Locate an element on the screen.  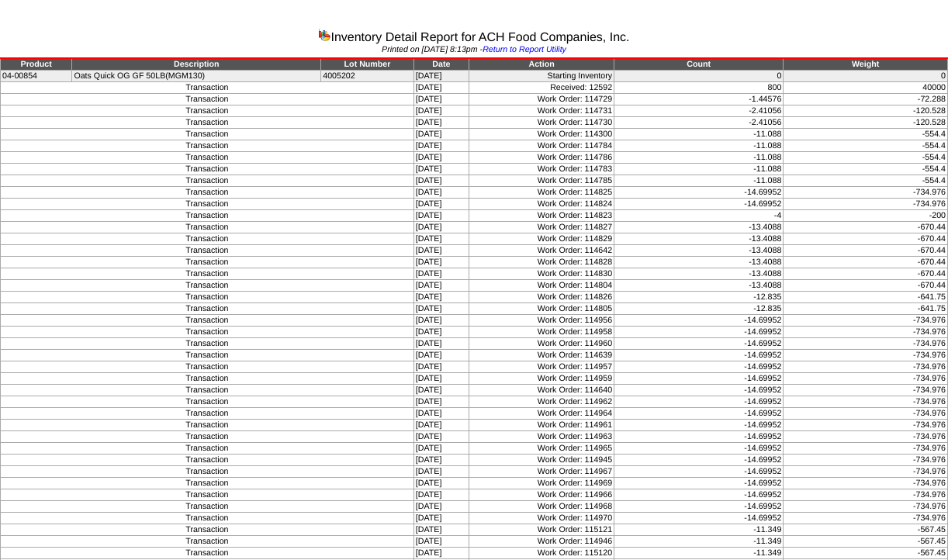
td: -567.45 is located at coordinates (867, 541).